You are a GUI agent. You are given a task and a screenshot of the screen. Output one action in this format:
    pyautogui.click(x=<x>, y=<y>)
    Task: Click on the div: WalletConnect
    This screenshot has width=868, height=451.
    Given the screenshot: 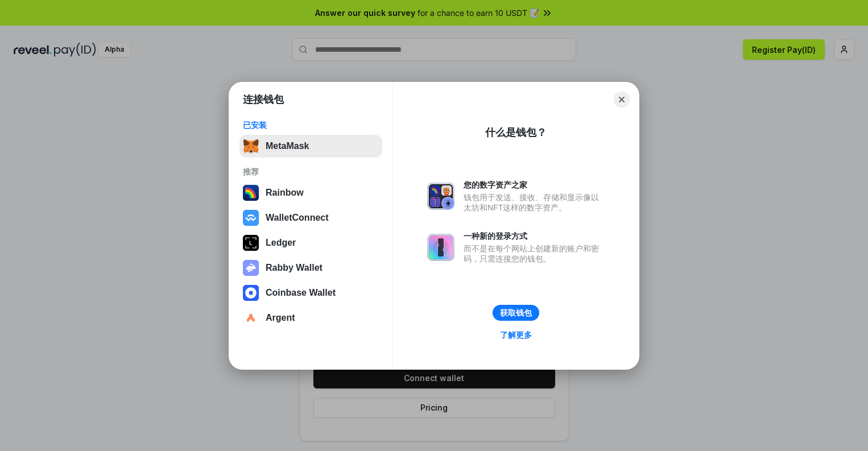 What is the action you would take?
    pyautogui.click(x=297, y=218)
    